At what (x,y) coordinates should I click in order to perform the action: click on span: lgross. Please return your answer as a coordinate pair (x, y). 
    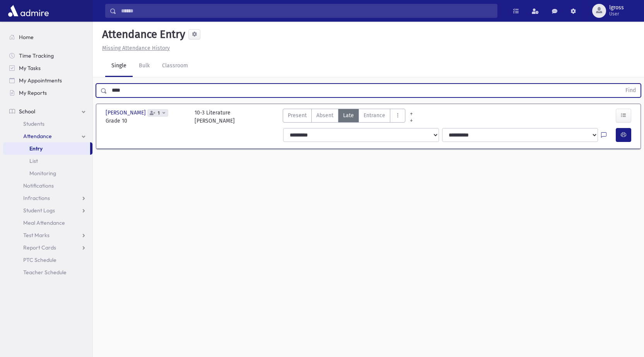
    Looking at the image, I should click on (617, 8).